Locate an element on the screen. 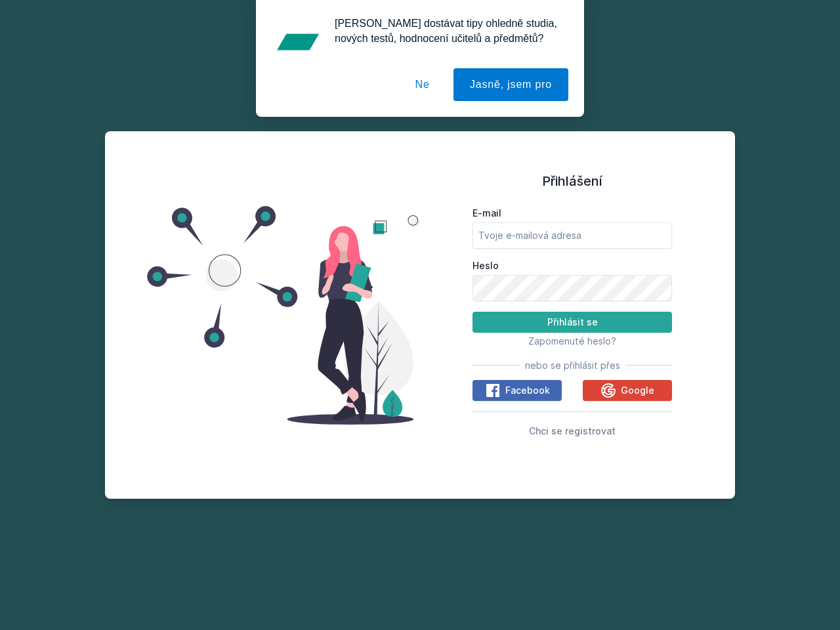 This screenshot has width=840, height=630. img: notification icon is located at coordinates (298, 42).